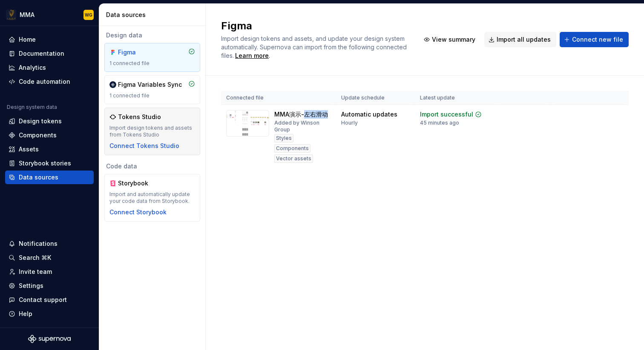  I want to click on div: Added by Winson Group, so click(302, 126).